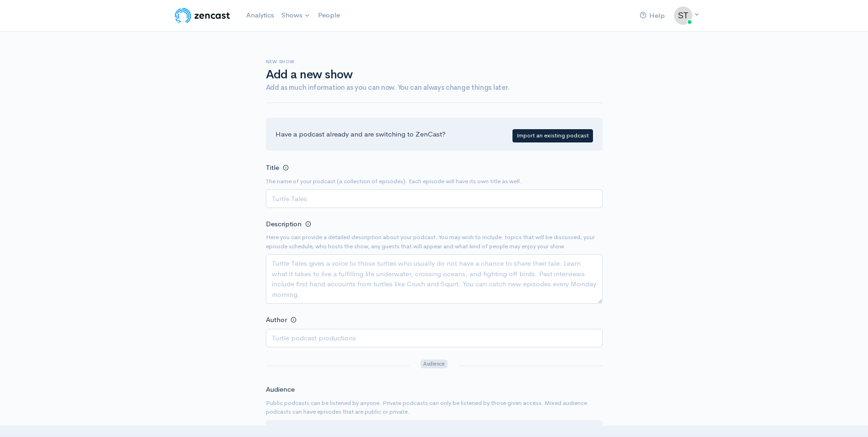 Image resolution: width=868 pixels, height=437 pixels. What do you see at coordinates (434, 134) in the screenshot?
I see `div: Have a podcast already and are switching to ZenCast?` at bounding box center [434, 134].